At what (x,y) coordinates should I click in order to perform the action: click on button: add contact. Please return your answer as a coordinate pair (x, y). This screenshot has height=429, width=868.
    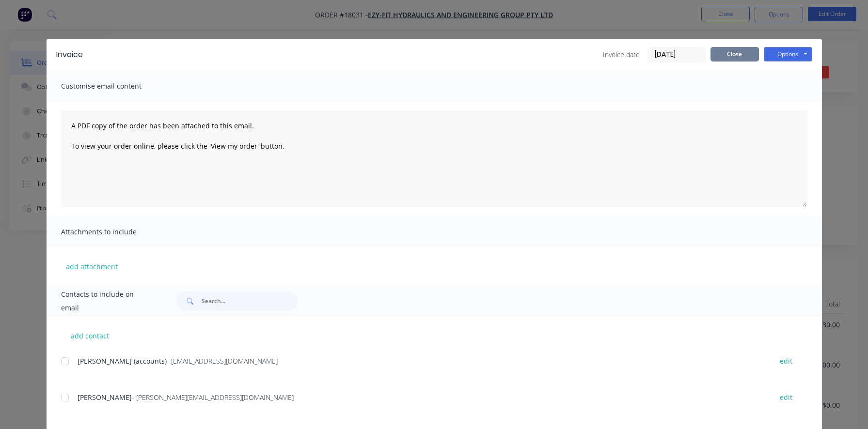
    Looking at the image, I should click on (90, 335).